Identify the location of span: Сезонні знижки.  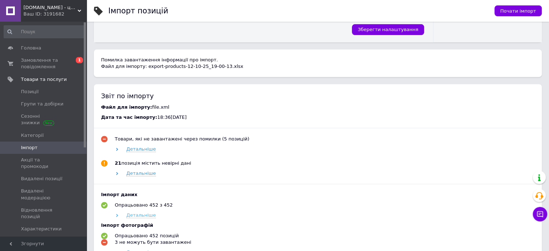
(44, 119).